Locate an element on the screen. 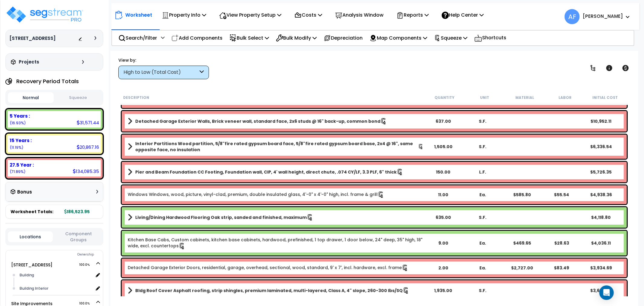 The width and height of the screenshot is (644, 306). b: 186,523.95 is located at coordinates (77, 212).